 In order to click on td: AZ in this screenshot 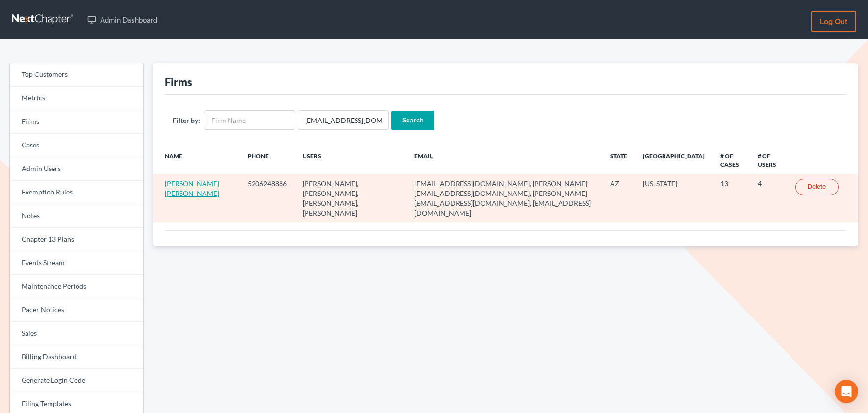, I will do `click(618, 198)`.